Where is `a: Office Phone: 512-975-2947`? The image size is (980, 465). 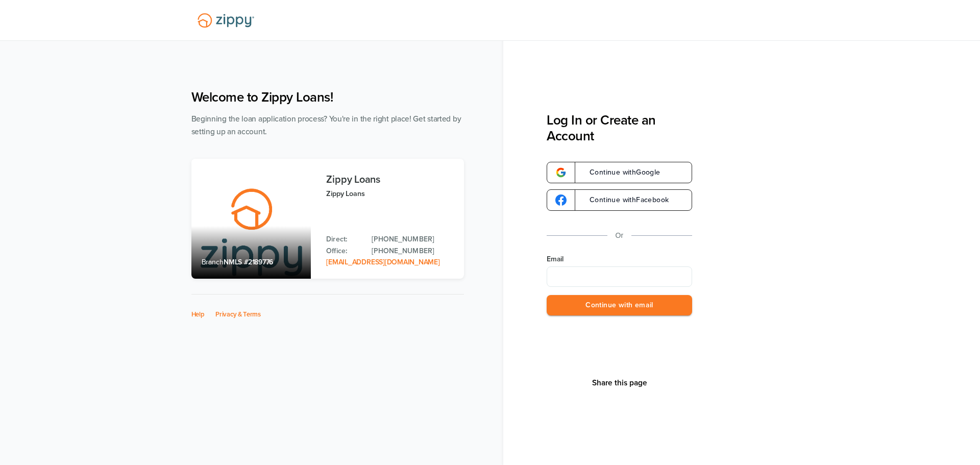 a: Office Phone: 512-975-2947 is located at coordinates (412, 251).